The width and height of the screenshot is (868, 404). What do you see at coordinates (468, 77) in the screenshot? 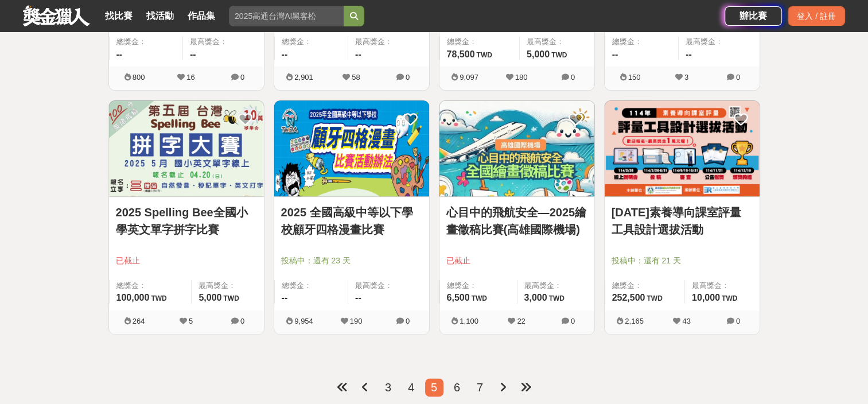
I see `span: 9,097` at bounding box center [468, 77].